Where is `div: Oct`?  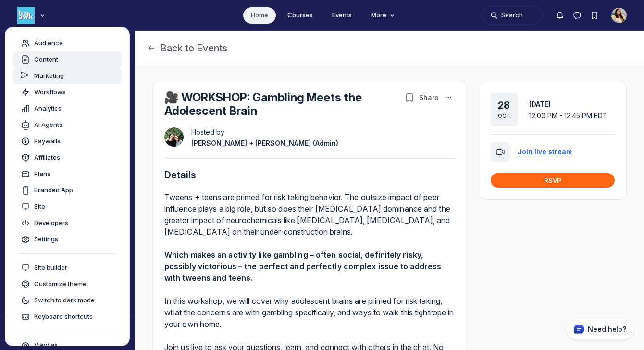
div: Oct is located at coordinates (504, 116).